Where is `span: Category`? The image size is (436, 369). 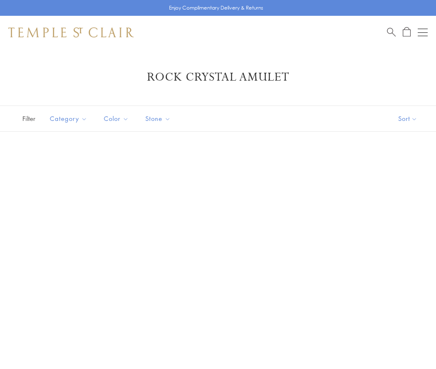
span: Category is located at coordinates (69, 118).